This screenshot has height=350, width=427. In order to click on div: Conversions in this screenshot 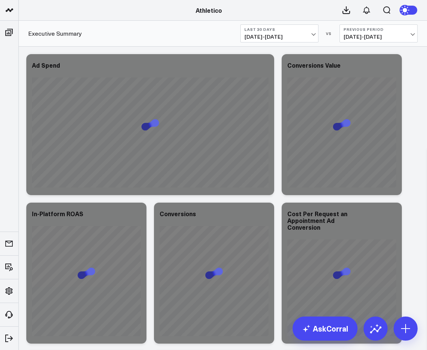, I will do `click(178, 213)`.